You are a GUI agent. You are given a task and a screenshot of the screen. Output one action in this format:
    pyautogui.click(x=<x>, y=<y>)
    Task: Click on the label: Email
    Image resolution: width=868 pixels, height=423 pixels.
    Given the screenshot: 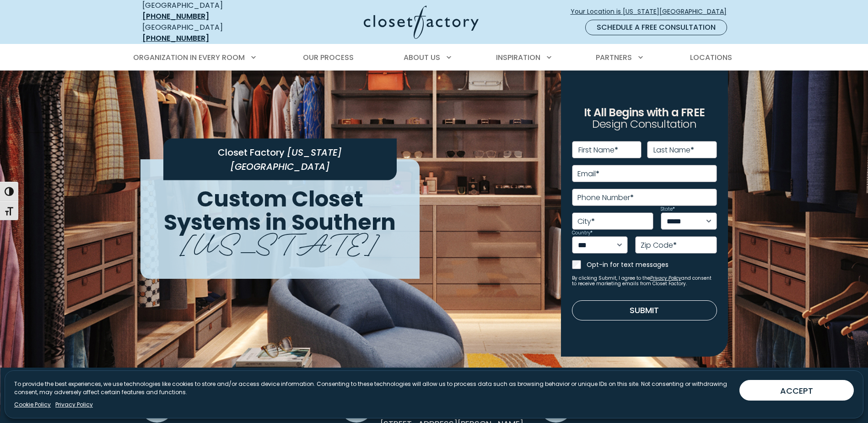 What is the action you would take?
    pyautogui.click(x=588, y=174)
    